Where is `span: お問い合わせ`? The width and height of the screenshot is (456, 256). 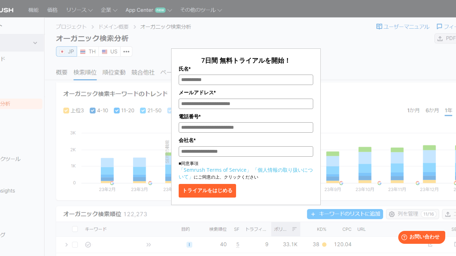 span: お問い合わせ is located at coordinates (32, 9).